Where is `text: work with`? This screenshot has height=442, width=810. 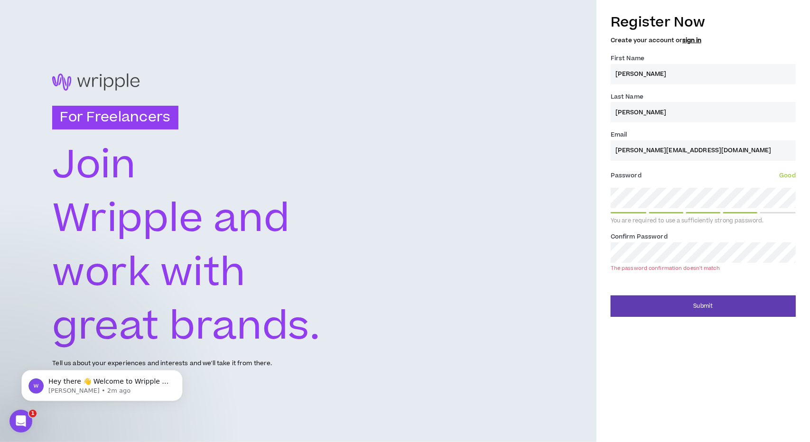 text: work with is located at coordinates (149, 273).